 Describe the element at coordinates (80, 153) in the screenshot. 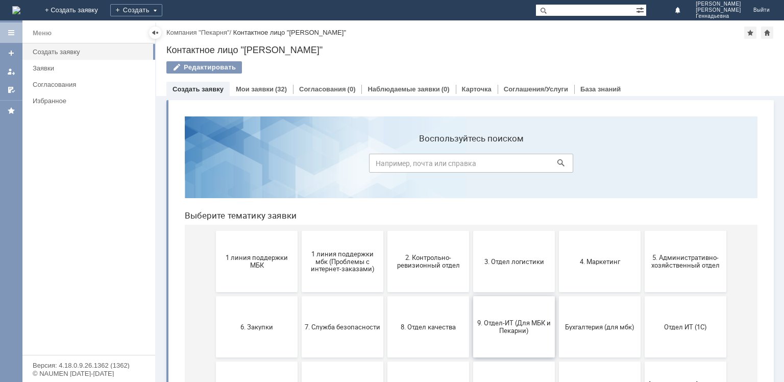

I see `span: 1 линия поддержки МБК` at that location.